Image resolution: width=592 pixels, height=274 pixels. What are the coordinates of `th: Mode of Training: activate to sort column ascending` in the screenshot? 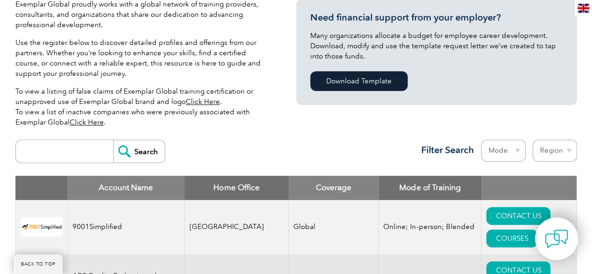 It's located at (430, 188).